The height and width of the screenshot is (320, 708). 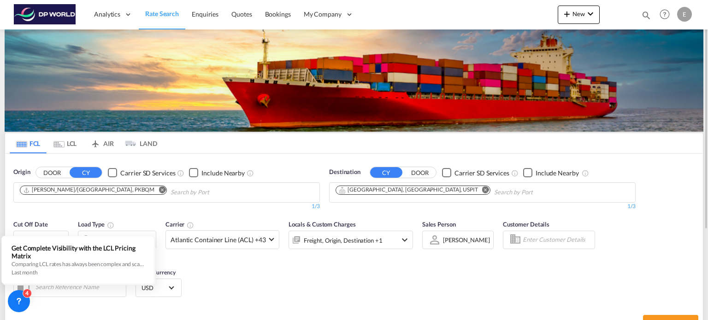 What do you see at coordinates (278, 14) in the screenshot?
I see `span: Bookings` at bounding box center [278, 14].